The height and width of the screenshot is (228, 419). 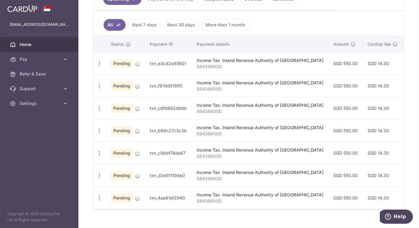 I want to click on th: Payment details, so click(x=260, y=44).